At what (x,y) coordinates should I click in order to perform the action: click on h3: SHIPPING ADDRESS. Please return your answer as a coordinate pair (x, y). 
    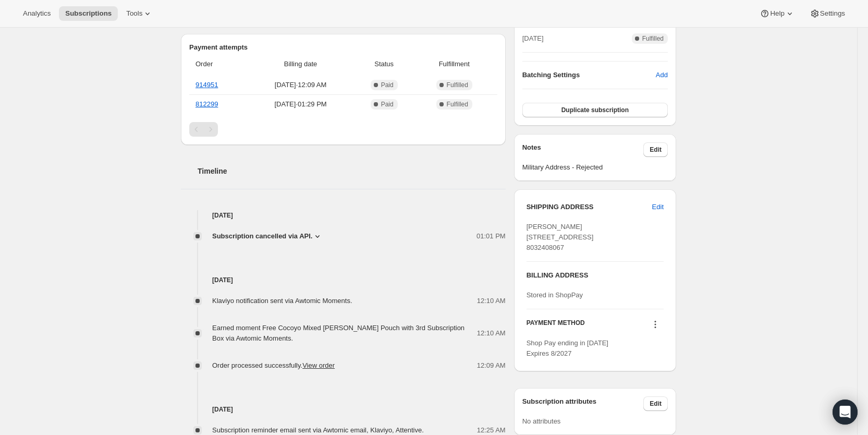
    Looking at the image, I should click on (589, 207).